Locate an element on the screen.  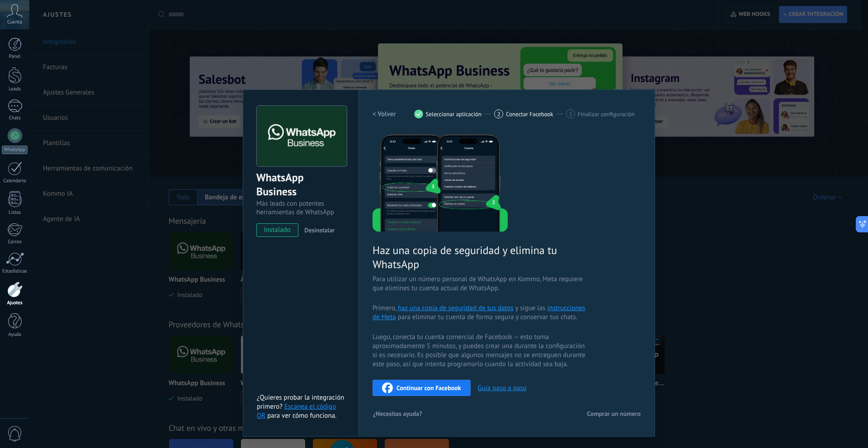
div: Calendario is located at coordinates (15, 181).